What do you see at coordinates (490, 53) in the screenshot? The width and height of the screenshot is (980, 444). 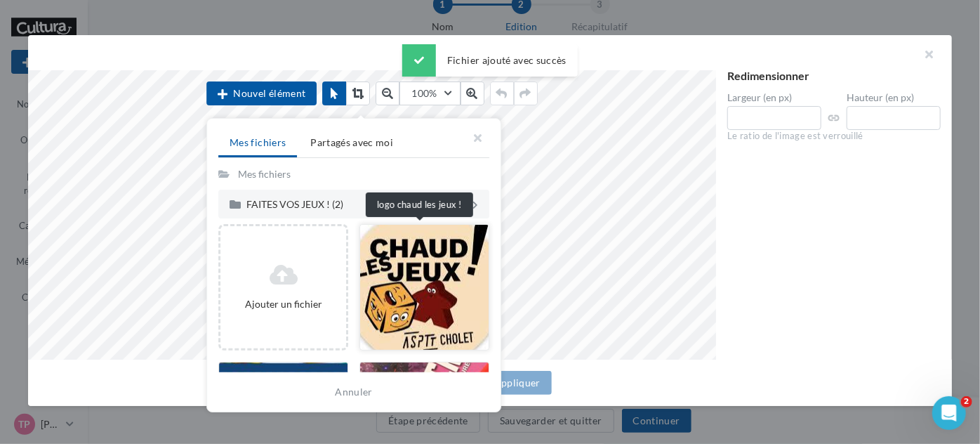 I see `h2: Editer l'image` at bounding box center [490, 53].